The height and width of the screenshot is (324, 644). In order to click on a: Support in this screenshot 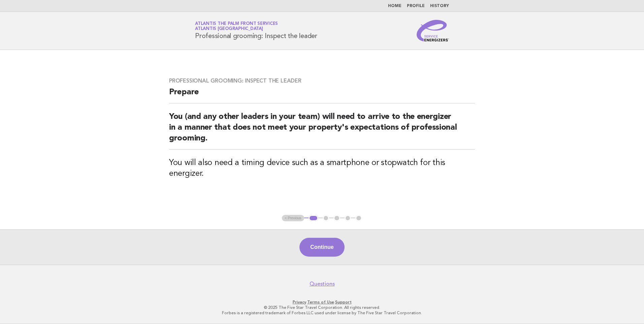, I will do `click(343, 302)`.